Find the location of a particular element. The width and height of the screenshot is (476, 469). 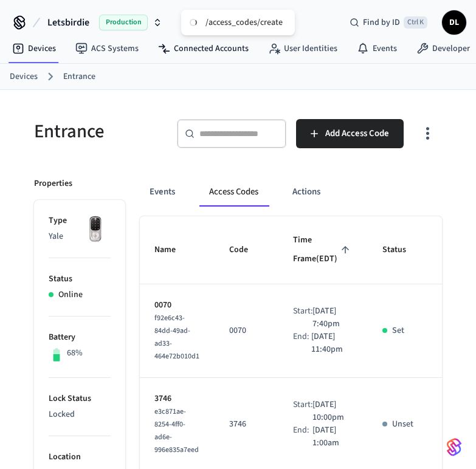

button: DL is located at coordinates (454, 23).